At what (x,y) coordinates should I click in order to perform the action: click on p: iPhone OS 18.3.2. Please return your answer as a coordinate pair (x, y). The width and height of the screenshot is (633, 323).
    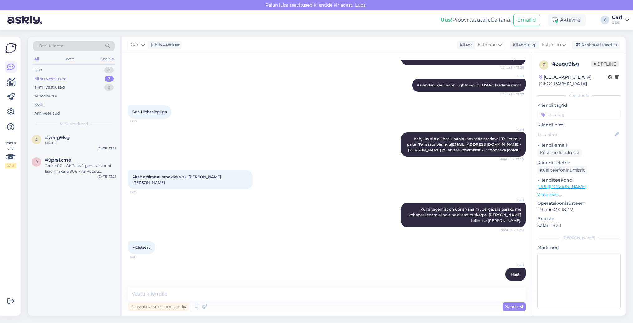
    Looking at the image, I should click on (578, 209).